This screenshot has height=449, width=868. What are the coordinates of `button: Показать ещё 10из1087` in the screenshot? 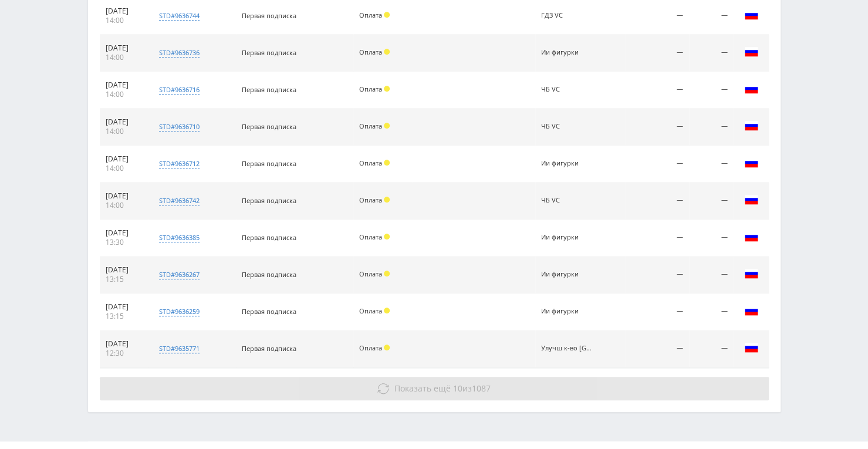 It's located at (434, 388).